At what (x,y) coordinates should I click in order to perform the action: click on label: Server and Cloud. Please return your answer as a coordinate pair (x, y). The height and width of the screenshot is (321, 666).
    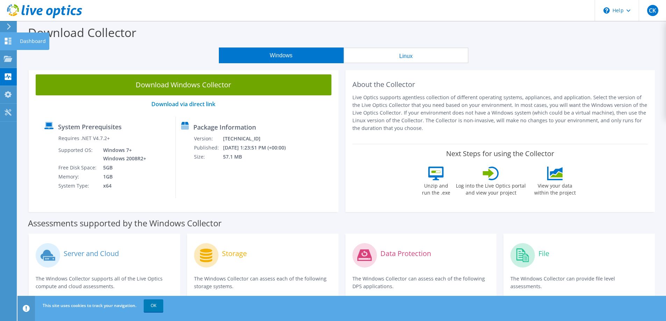
    Looking at the image, I should click on (91, 254).